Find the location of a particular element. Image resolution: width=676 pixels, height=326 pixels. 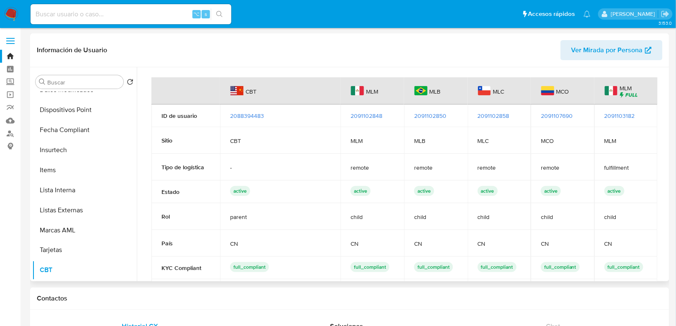

button: Fecha Compliant is located at coordinates (84, 130).